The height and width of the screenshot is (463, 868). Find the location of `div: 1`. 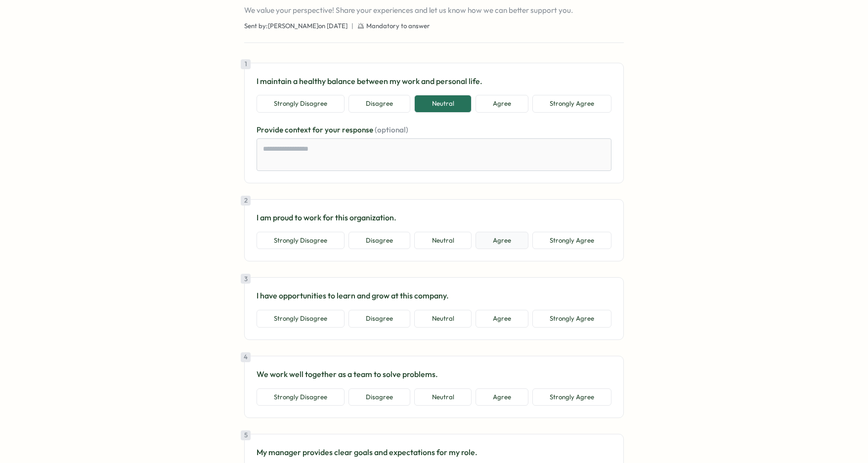

div: 1 is located at coordinates (245, 64).